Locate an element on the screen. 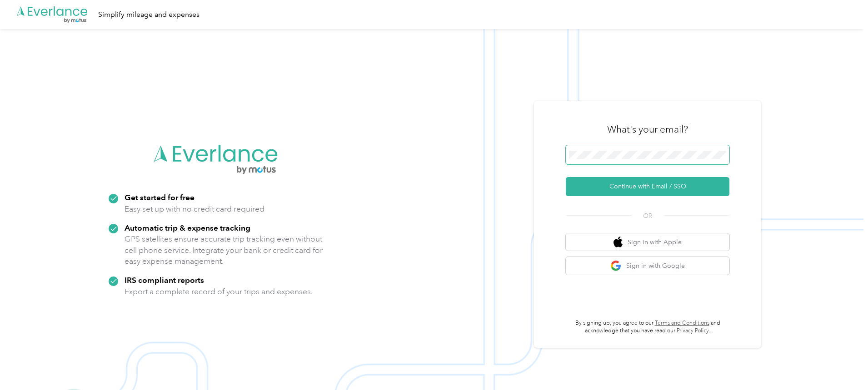 The height and width of the screenshot is (390, 868). button: Continue with Email / SSO is located at coordinates (648, 186).